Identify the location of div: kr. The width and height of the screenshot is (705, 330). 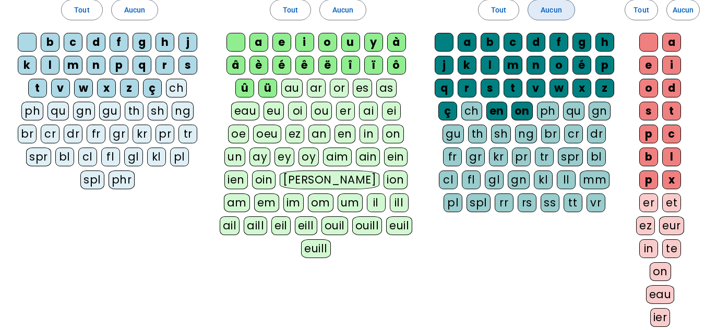
(498, 157).